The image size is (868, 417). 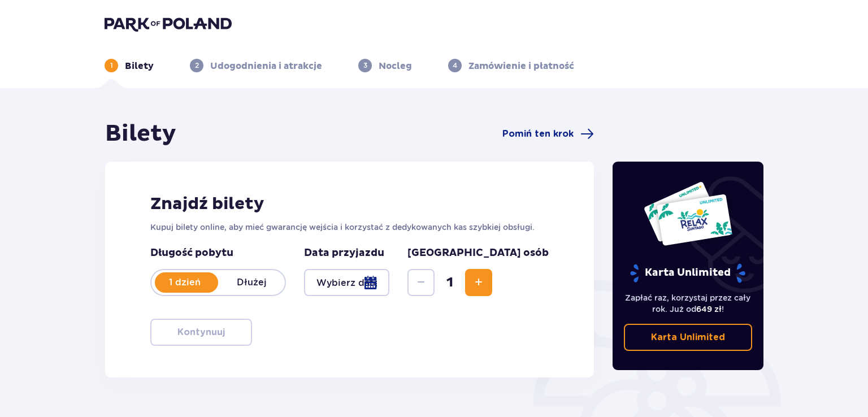 What do you see at coordinates (455, 66) in the screenshot?
I see `p: 4` at bounding box center [455, 66].